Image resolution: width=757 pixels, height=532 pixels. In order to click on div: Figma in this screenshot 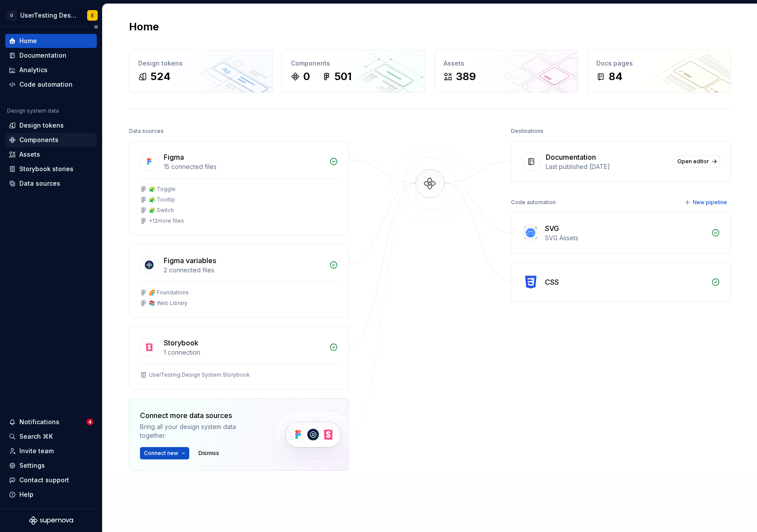, I will do `click(174, 157)`.